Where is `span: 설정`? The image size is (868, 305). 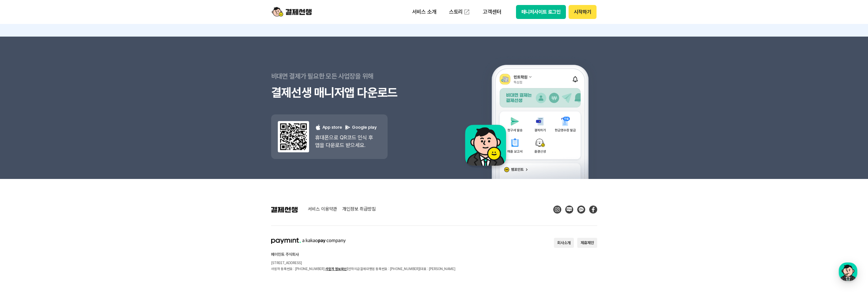
span: 설정 is located at coordinates (107, 224).